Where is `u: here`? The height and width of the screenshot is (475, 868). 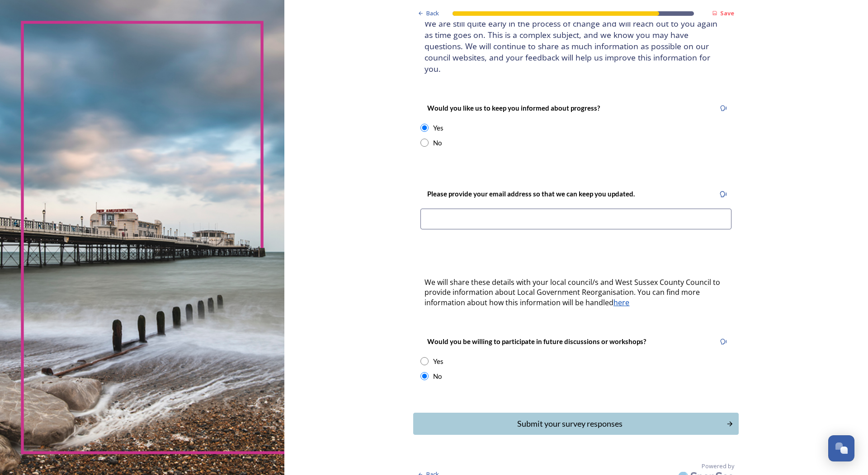
u: here is located at coordinates (622, 303).